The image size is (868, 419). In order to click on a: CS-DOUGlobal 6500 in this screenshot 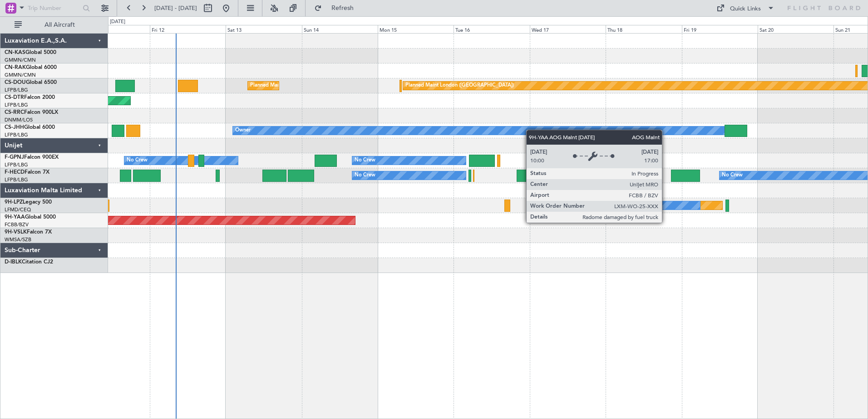, I will do `click(30, 83)`.